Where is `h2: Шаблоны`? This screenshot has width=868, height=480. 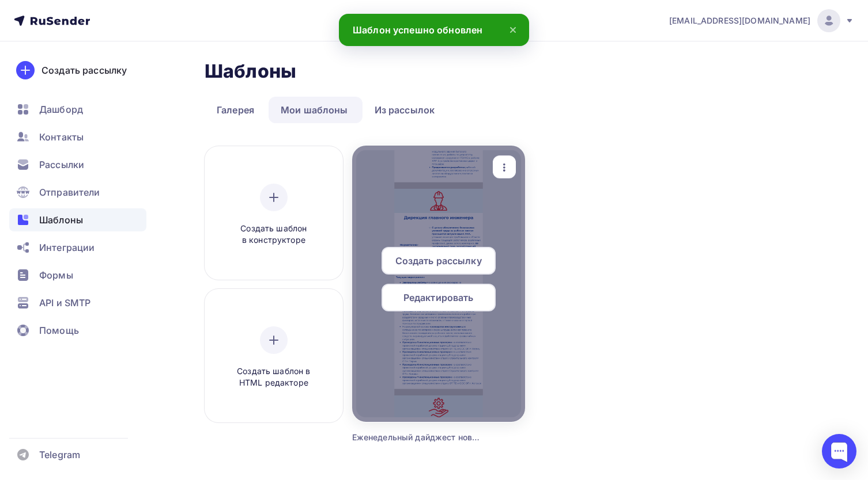 h2: Шаблоны is located at coordinates (250, 72).